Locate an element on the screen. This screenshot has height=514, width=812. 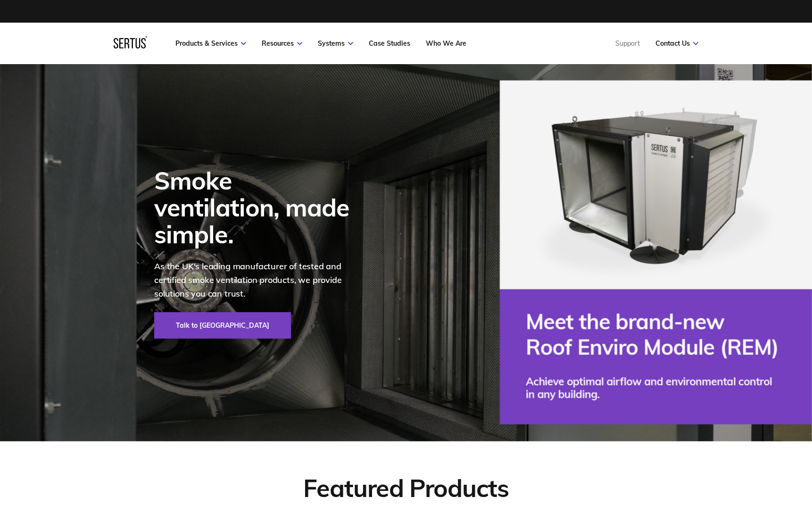
a: Resources is located at coordinates (282, 43).